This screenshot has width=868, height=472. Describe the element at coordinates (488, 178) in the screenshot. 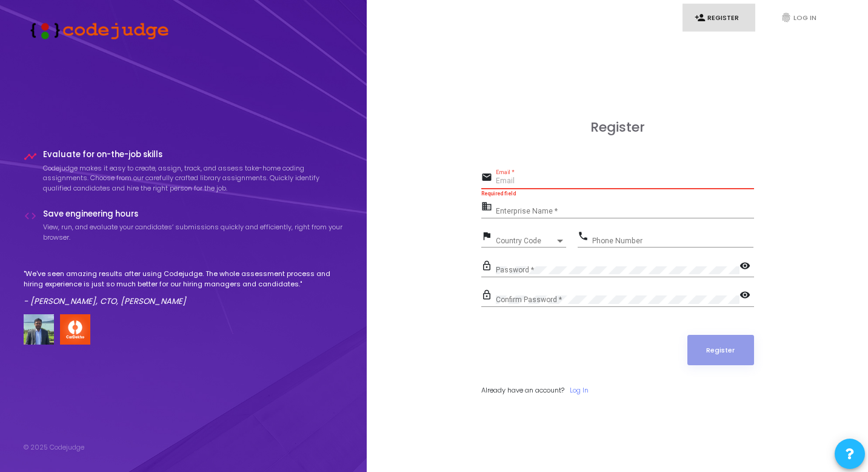

I see `mat-icon: email` at that location.